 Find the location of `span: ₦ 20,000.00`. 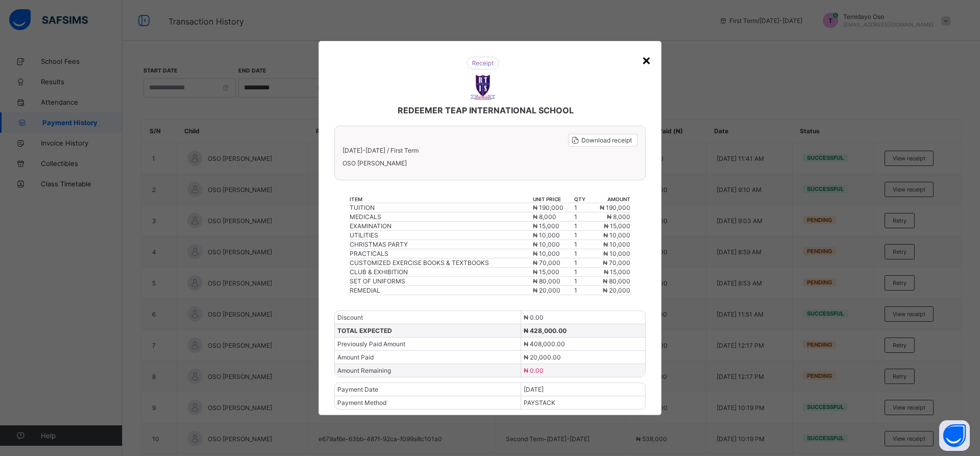

span: ₦ 20,000.00 is located at coordinates (542, 357).